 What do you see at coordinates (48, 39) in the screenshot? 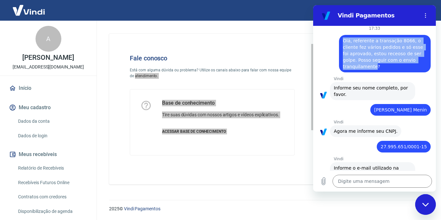
I see `div: A` at bounding box center [48, 39].